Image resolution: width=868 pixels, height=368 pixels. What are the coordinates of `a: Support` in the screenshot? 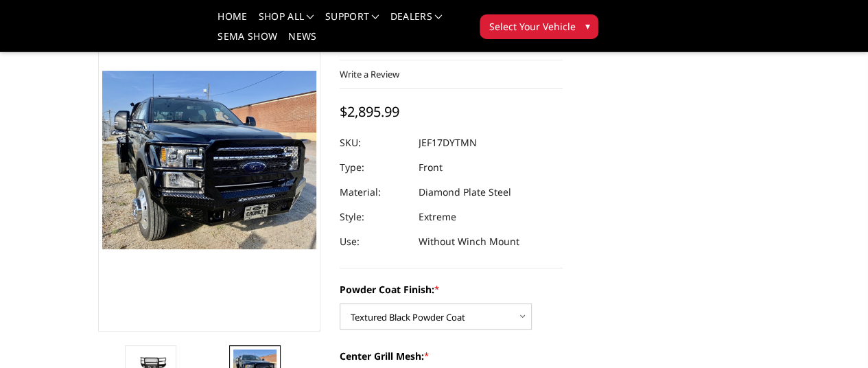 It's located at (352, 22).